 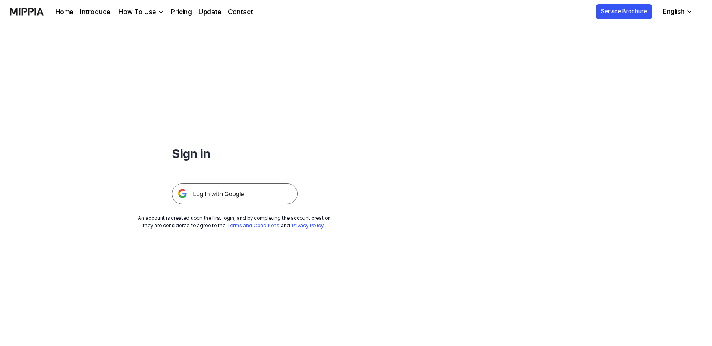 I want to click on div: An account is created upon the first login, and by completing the account creation, they are cons..., so click(x=235, y=222).